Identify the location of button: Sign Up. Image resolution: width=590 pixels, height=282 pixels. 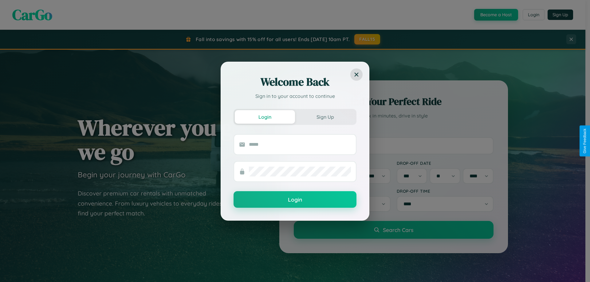
(325, 117).